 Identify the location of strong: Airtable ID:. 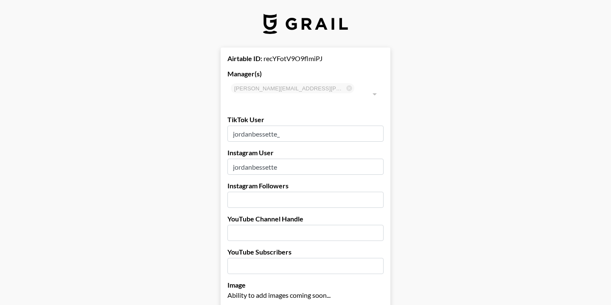
(245, 58).